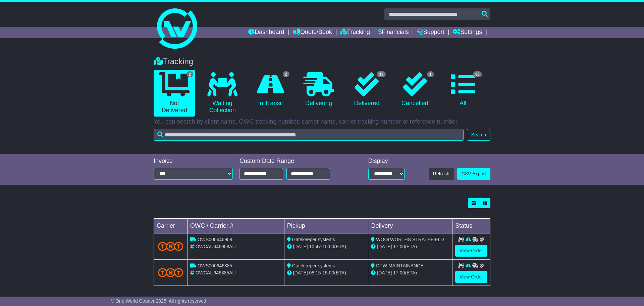 The width and height of the screenshot is (644, 306). What do you see at coordinates (319, 89) in the screenshot?
I see `a: Delivering` at bounding box center [319, 89].